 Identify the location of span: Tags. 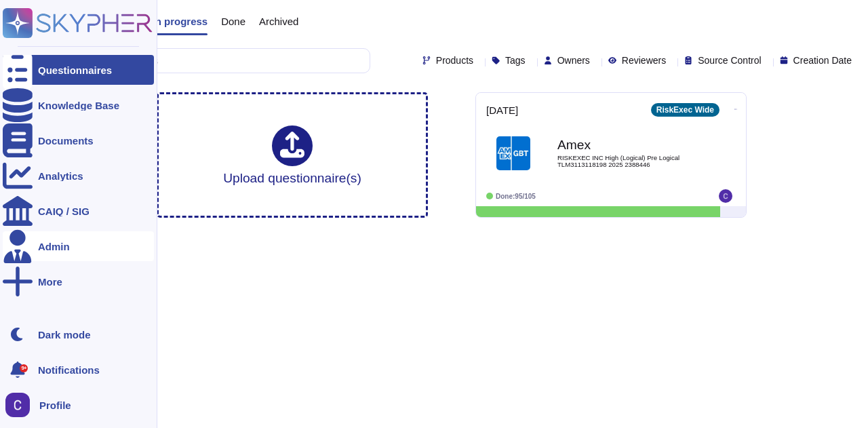
(515, 61).